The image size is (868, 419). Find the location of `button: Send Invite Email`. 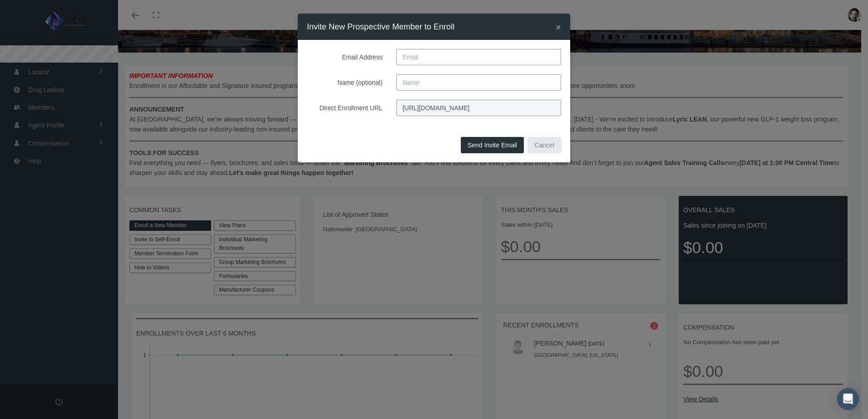

button: Send Invite Email is located at coordinates (492, 146).